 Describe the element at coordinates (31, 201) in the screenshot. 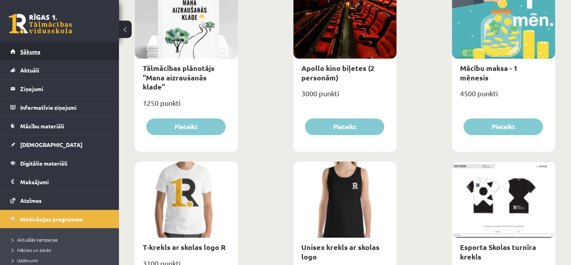

I see `span: Atzīmes` at that location.